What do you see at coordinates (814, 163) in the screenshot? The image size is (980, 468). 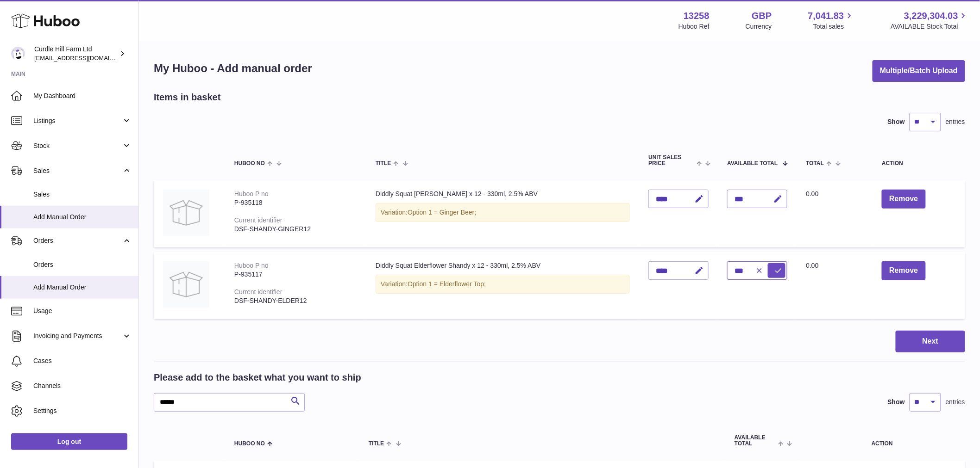 I see `span: Total` at bounding box center [814, 163].